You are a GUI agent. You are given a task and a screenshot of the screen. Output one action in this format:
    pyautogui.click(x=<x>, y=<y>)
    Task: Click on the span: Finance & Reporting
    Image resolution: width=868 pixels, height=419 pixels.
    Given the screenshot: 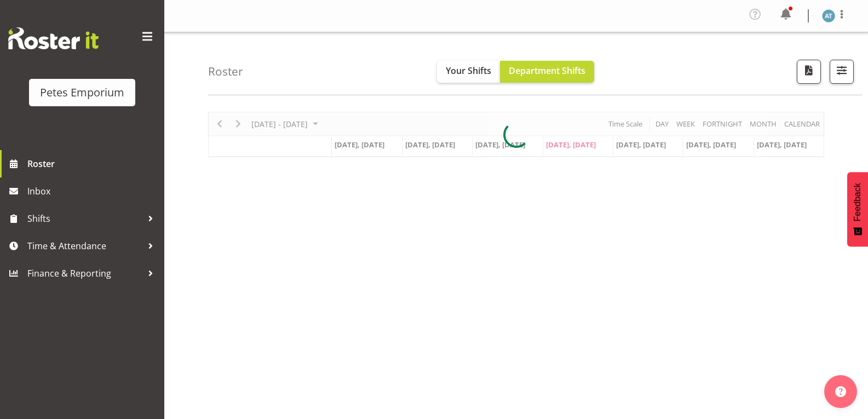 What is the action you would take?
    pyautogui.click(x=85, y=274)
    